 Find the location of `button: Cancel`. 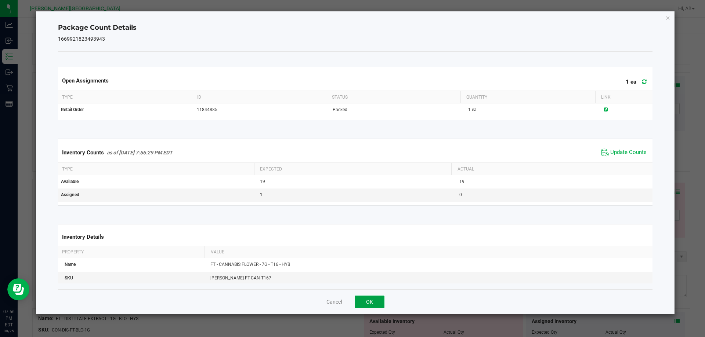

button: Cancel is located at coordinates (334, 302).